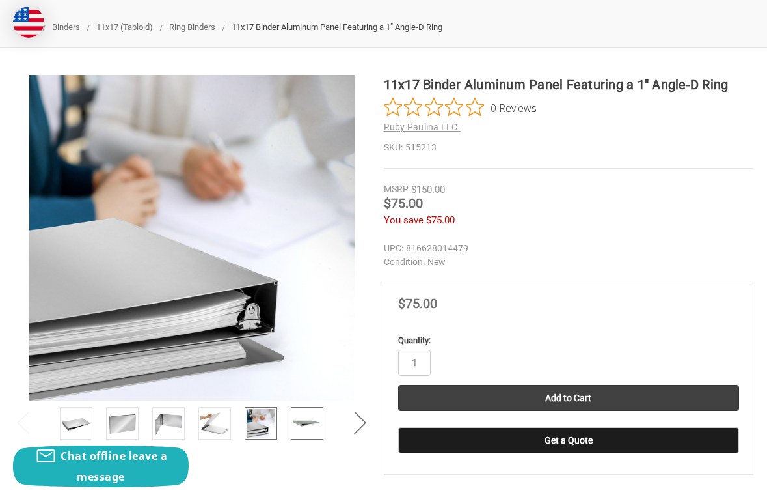 Image resolution: width=767 pixels, height=497 pixels. I want to click on dt: SKU:, so click(393, 147).